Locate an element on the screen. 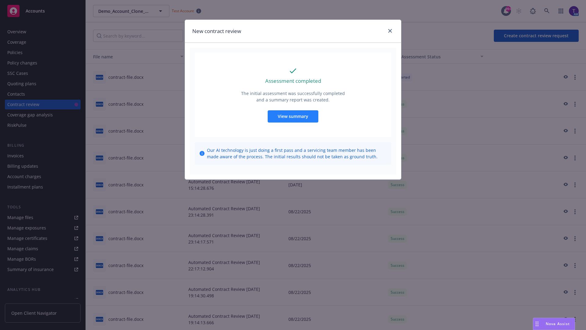 The image size is (586, 330). button: Nova Assist is located at coordinates (554, 324).